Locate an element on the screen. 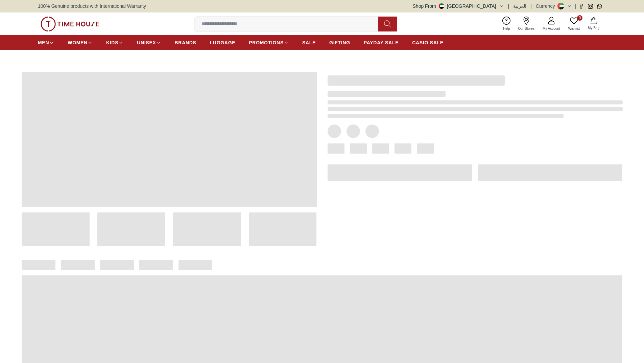 This screenshot has height=363, width=644. span: My Bag is located at coordinates (594, 28).